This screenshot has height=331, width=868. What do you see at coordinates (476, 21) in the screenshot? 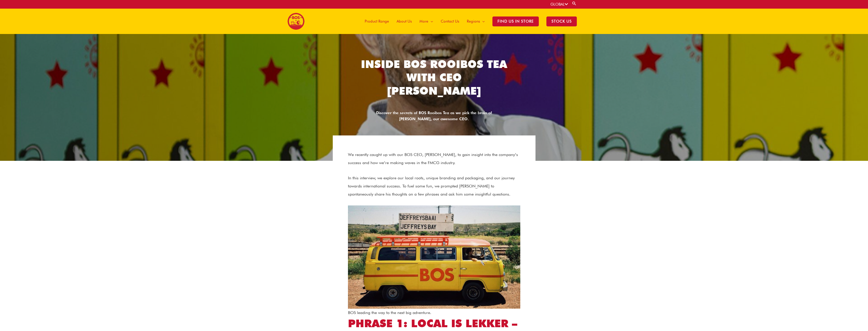
I see `a: Regions` at bounding box center [476, 21].